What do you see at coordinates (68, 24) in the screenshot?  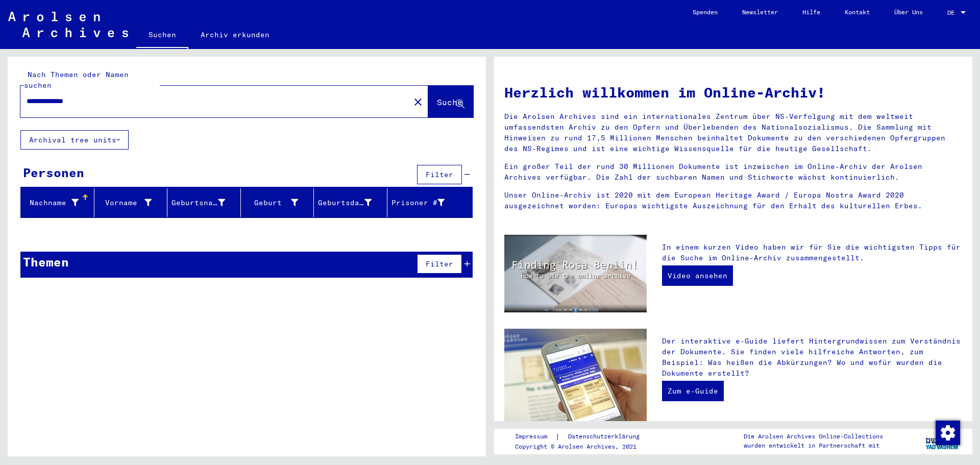 I see `img: Arolsen_neg.svg` at bounding box center [68, 24].